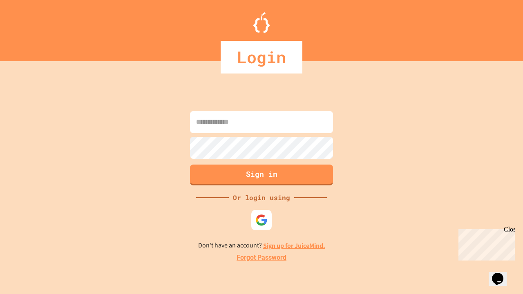 The height and width of the screenshot is (294, 523). Describe the element at coordinates (261, 258) in the screenshot. I see `a: Forgot Password` at that location.